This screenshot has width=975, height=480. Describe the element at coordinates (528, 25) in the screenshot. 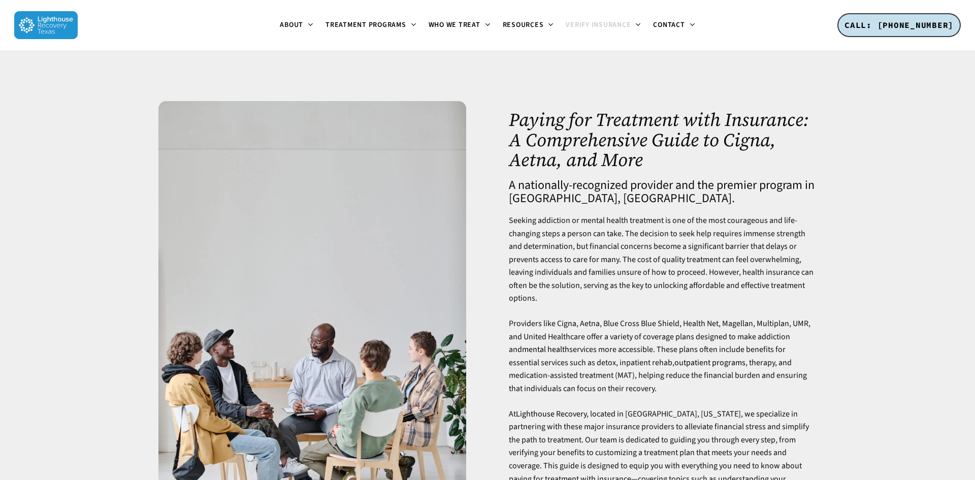

I see `a: Resources` at that location.